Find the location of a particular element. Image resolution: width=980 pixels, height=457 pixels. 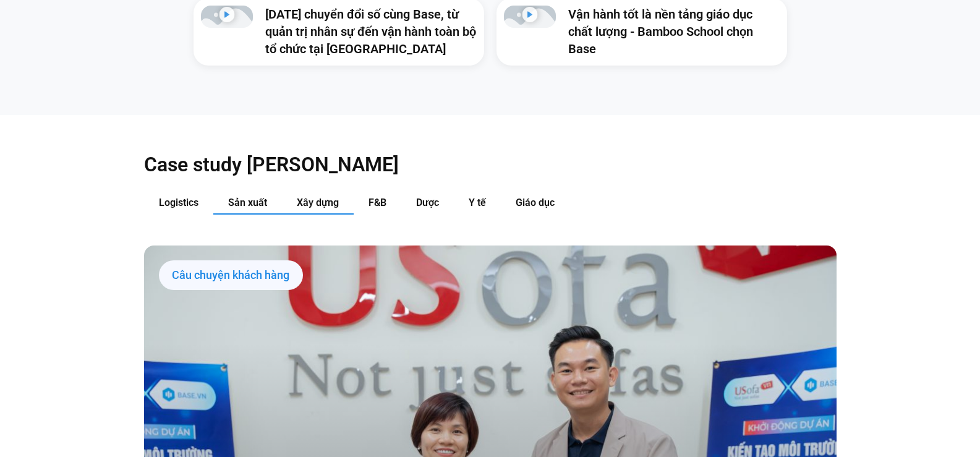

a: Vận hành tốt là nền tảng giáo dục chất lượng - Bamboo School chọn Base is located at coordinates (660, 31).